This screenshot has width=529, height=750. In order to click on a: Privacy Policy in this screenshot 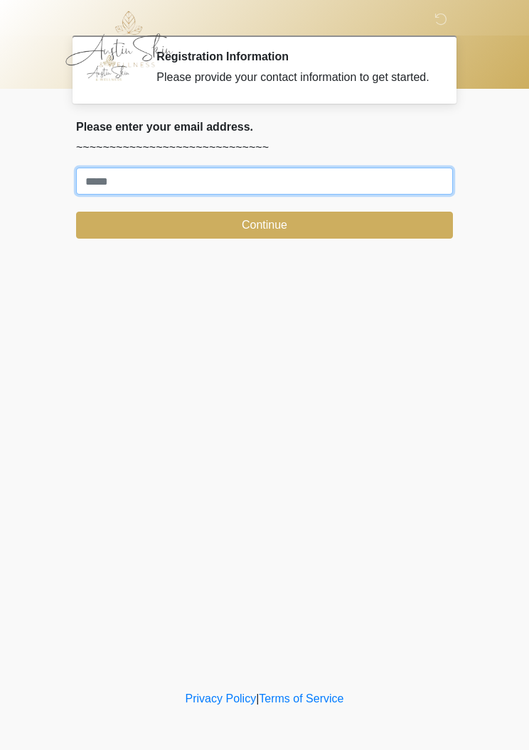, I will do `click(221, 698)`.